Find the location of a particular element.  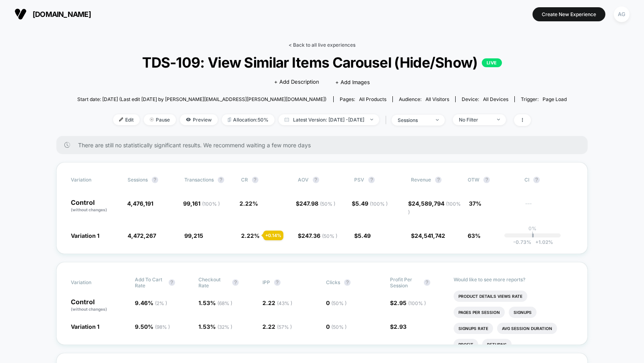

span: -0.73 % is located at coordinates (522, 241).